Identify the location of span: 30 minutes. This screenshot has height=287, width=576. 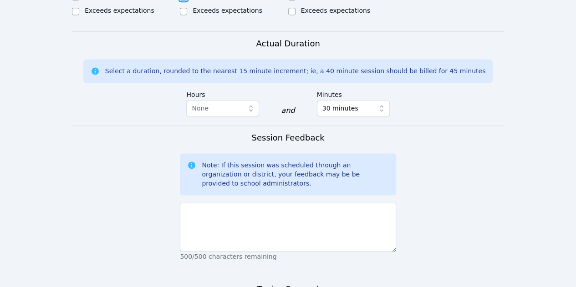
(340, 108).